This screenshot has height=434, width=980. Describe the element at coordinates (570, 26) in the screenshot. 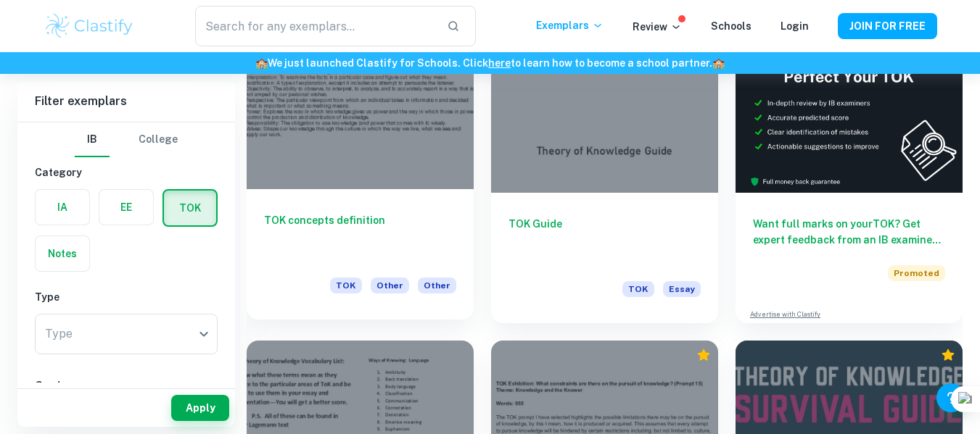

I see `p: Exemplars` at that location.